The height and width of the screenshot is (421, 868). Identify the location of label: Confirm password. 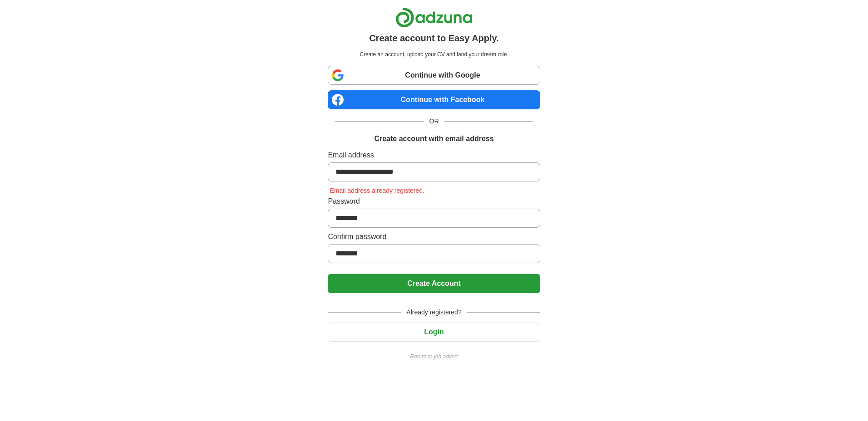
(433, 236).